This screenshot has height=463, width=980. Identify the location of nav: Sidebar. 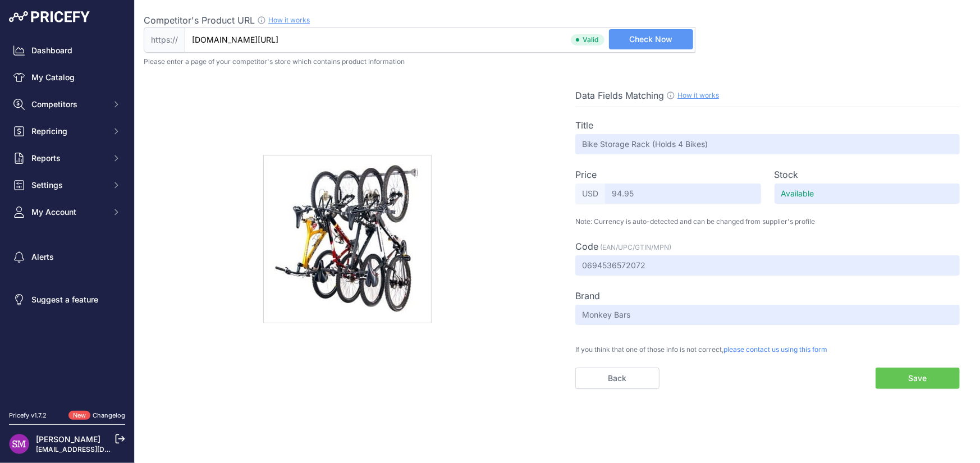
(67, 219).